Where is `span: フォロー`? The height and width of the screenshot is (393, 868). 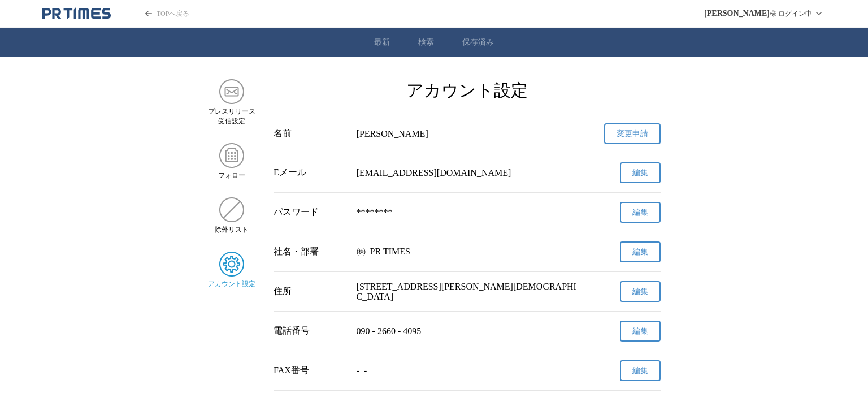 span: フォロー is located at coordinates (232, 175).